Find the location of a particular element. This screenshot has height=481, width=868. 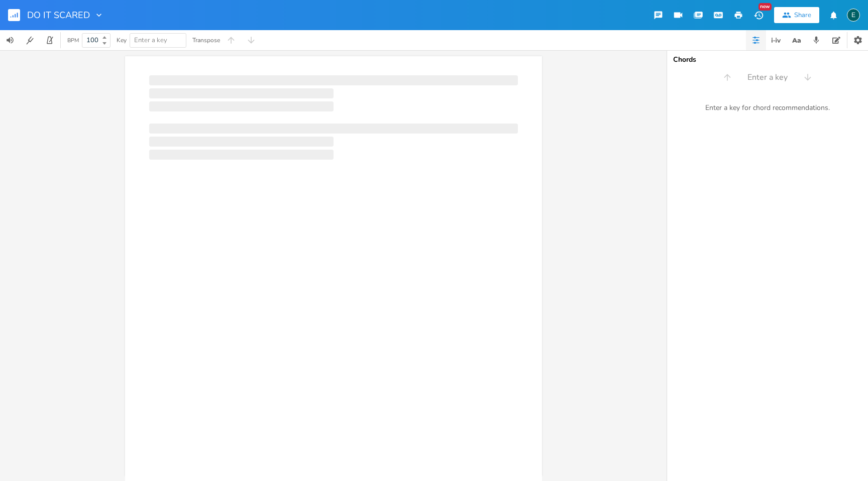

div: Share is located at coordinates (803, 15).